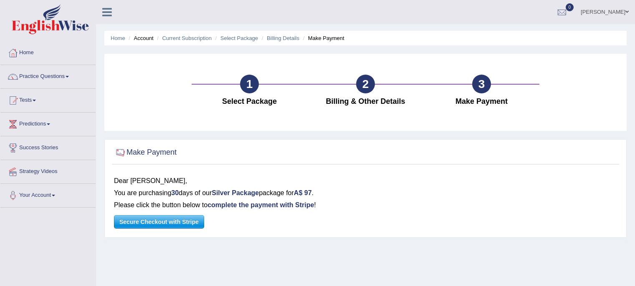 The height and width of the screenshot is (286, 635). Describe the element at coordinates (570, 7) in the screenshot. I see `span: 0` at that location.